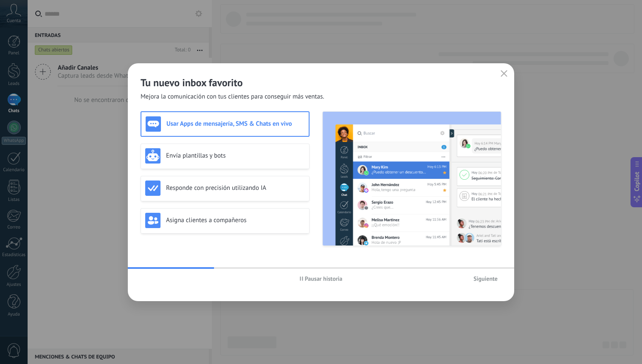  What do you see at coordinates (485, 279) in the screenshot?
I see `span: Siguiente` at bounding box center [485, 279].